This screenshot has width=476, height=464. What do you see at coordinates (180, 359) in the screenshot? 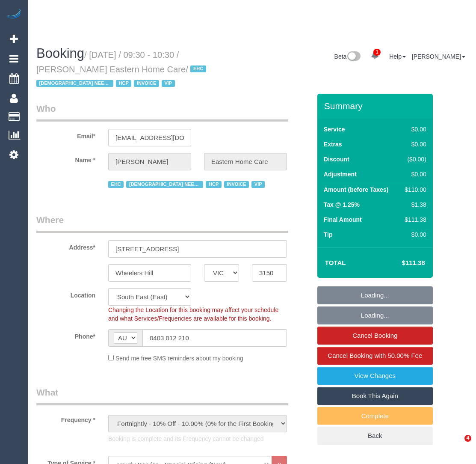
I see `span: Send me free SMS reminders about my booking` at bounding box center [180, 359].